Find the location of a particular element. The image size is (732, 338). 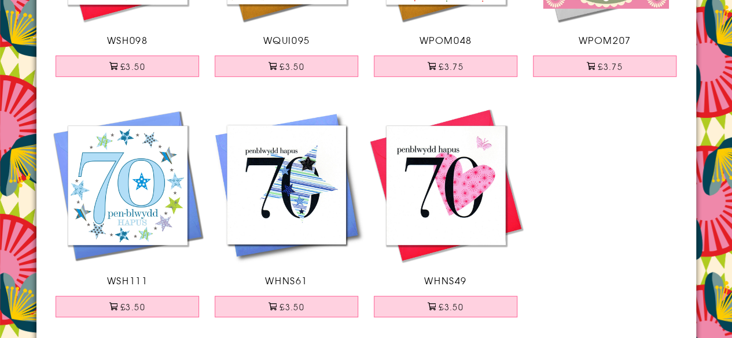

a: Welsh Birthday Card, Penblwydd Hapus, Blue Age 70, Happy 70th Birthday WSH111 is located at coordinates (127, 197).